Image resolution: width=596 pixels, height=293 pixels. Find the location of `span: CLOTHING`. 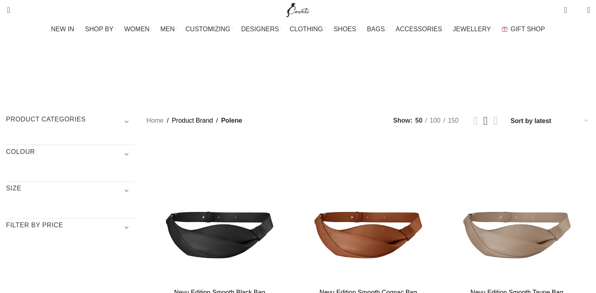

span: CLOTHING is located at coordinates (306, 29).